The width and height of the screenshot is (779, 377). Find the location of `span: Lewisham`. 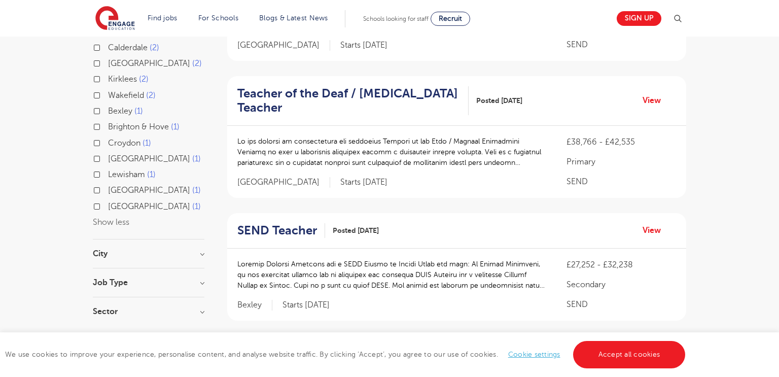

span: Lewisham is located at coordinates (126, 174).